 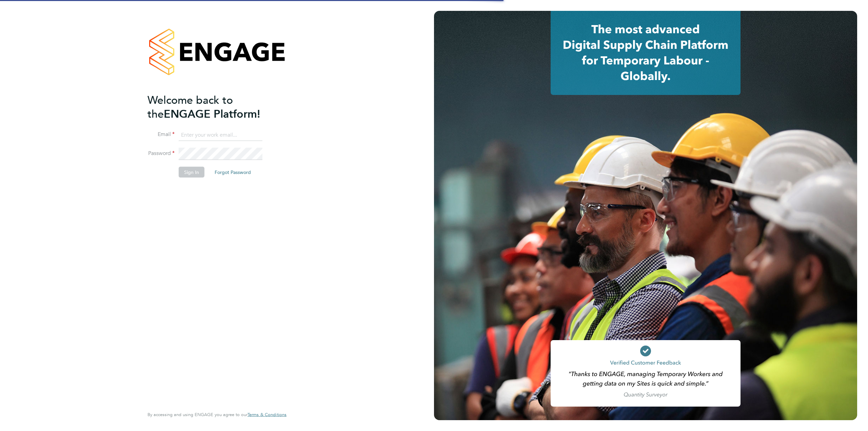 What do you see at coordinates (267, 414) in the screenshot?
I see `a: Terms & Conditions` at bounding box center [267, 414].